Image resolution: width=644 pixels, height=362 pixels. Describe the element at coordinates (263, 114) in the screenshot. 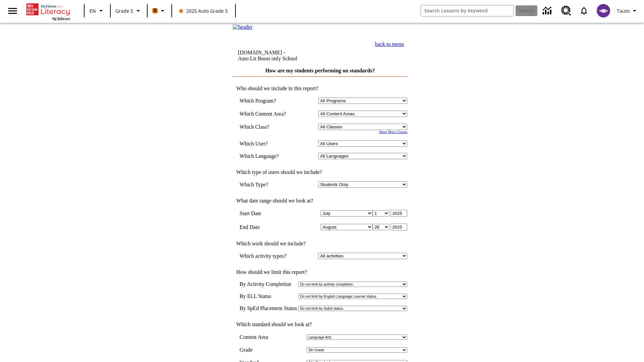

I see `nobr: Which Content Area?` at that location.